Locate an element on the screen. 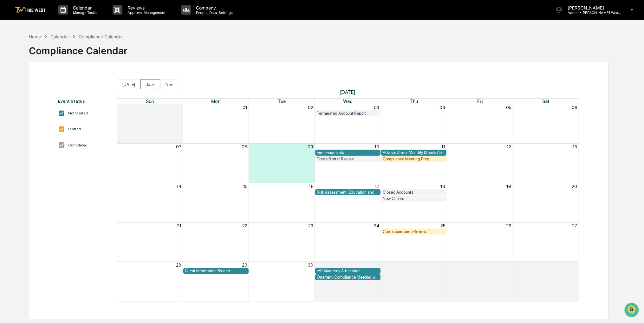 The width and height of the screenshot is (644, 323). button: See all is located at coordinates (107, 73).